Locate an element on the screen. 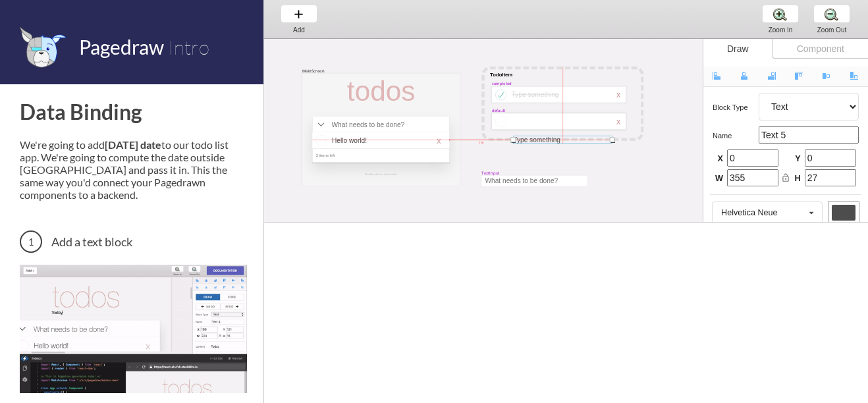 The width and height of the screenshot is (868, 403). img: baseline-add-24px.svg is located at coordinates (298, 14).